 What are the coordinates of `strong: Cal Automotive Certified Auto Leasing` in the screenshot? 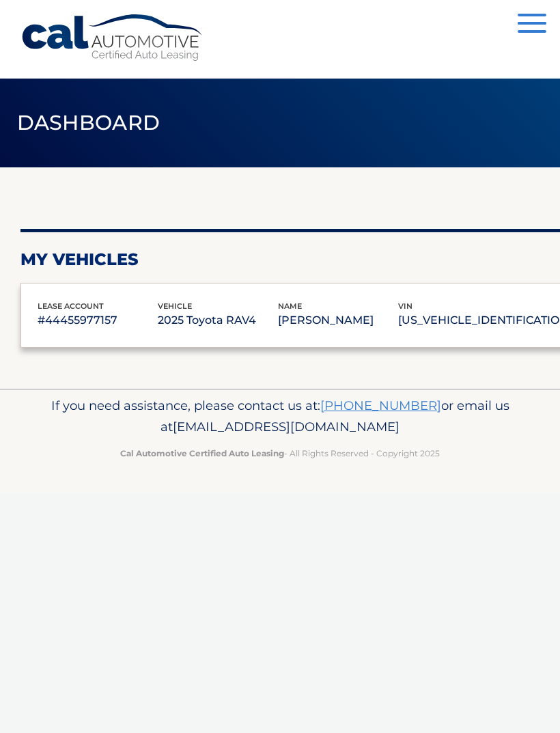 It's located at (202, 453).